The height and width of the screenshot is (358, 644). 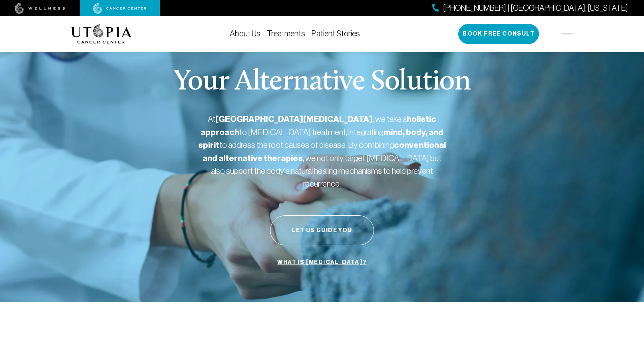 What do you see at coordinates (101, 34) in the screenshot?
I see `img: logo` at bounding box center [101, 34].